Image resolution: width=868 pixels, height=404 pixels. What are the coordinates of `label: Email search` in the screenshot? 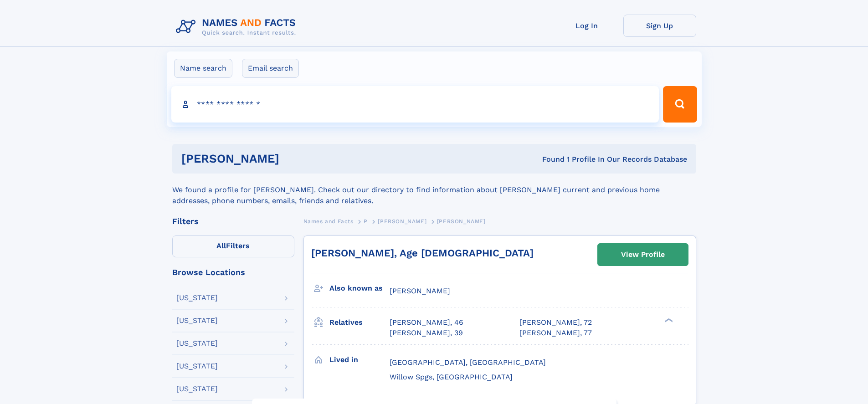 It's located at (270, 68).